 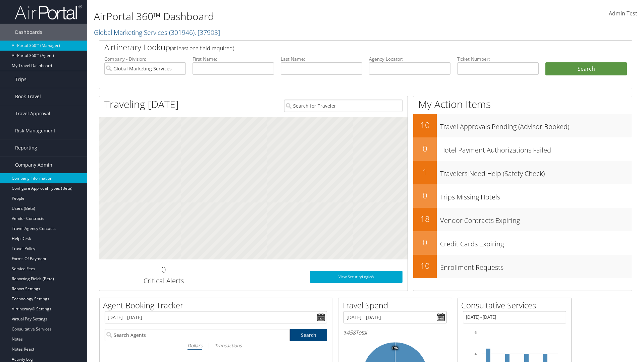 I want to click on span: Company Admin, so click(x=34, y=165).